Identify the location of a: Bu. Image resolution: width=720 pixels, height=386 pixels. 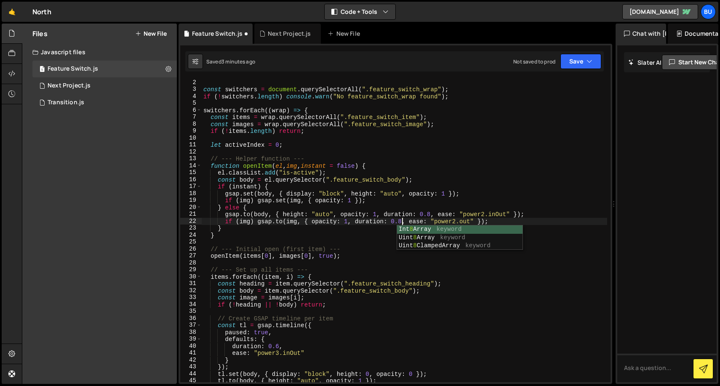
(708, 12).